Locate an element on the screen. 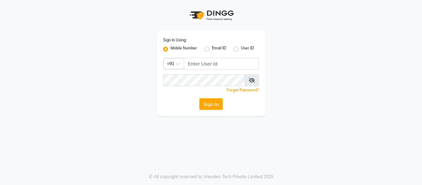  label: User ID is located at coordinates (248, 49).